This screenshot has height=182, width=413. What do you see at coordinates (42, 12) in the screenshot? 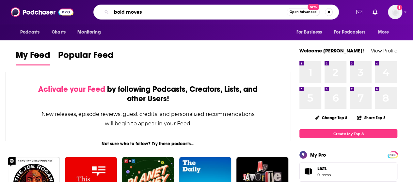
I see `img: Podchaser - Follow, Share and Rate Podcasts` at bounding box center [42, 12].